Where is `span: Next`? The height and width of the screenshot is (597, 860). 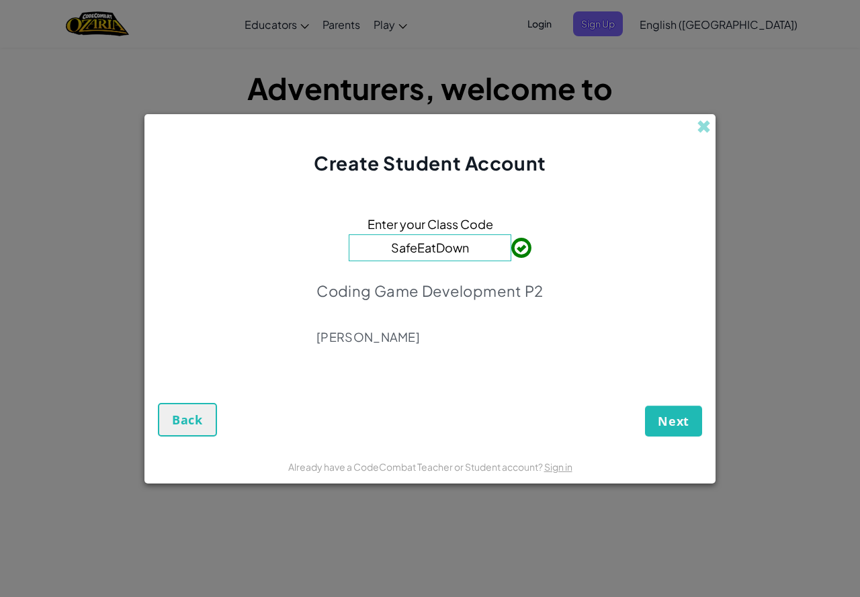 span: Next is located at coordinates (673, 421).